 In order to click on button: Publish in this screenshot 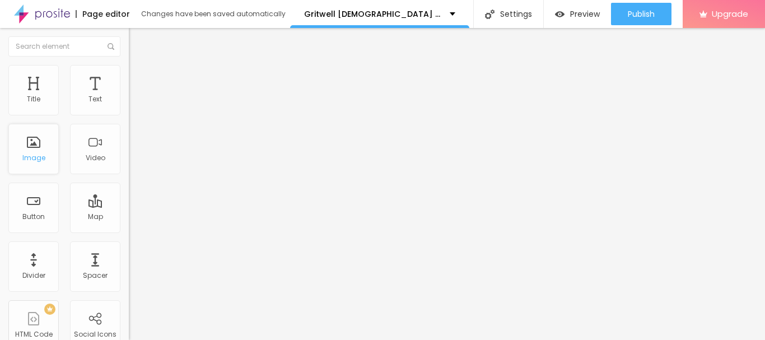, I will do `click(641, 14)`.